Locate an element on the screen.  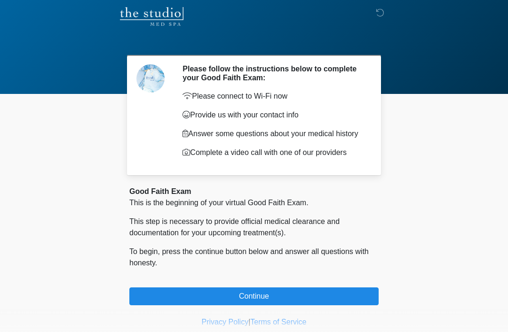
p: This is the beginning of your virtual Good Faith Exam. is located at coordinates (254, 203).